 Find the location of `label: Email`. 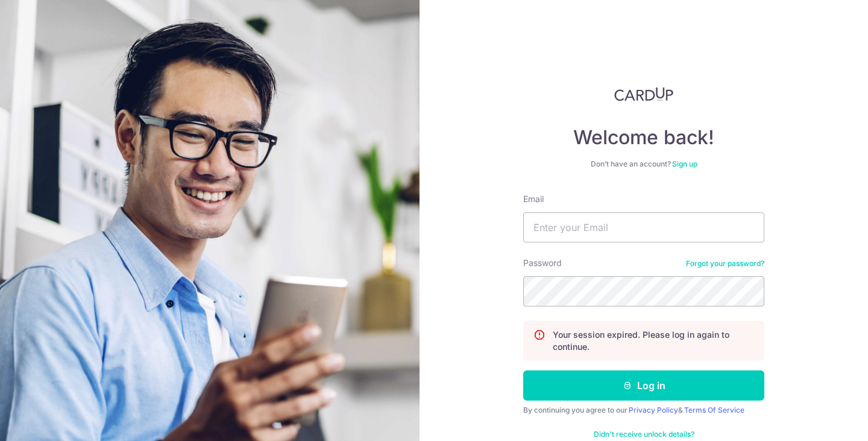

label: Email is located at coordinates (533, 199).